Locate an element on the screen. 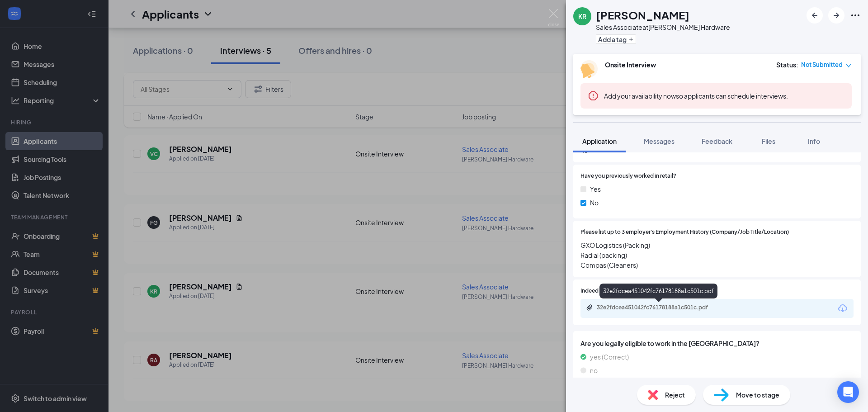 Image resolution: width=868 pixels, height=412 pixels. span: no is located at coordinates (594, 370).